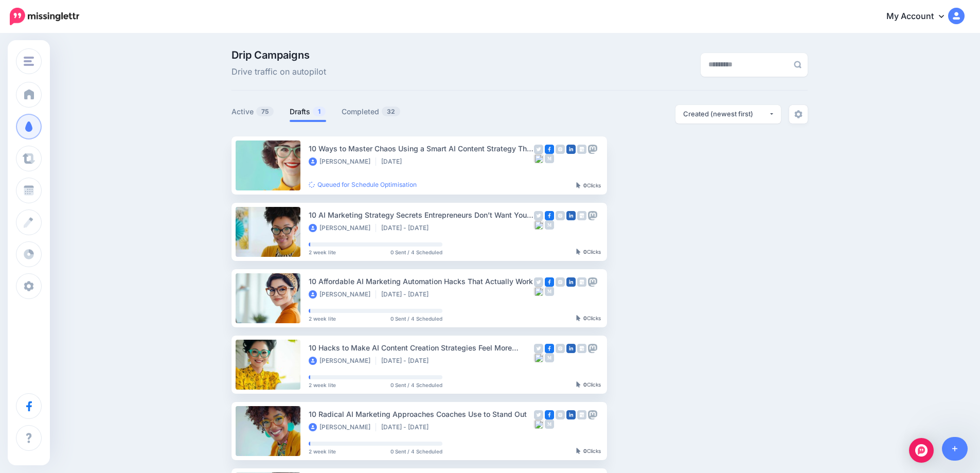 This screenshot has height=473, width=980. I want to click on img: Missinglettr, so click(44, 17).